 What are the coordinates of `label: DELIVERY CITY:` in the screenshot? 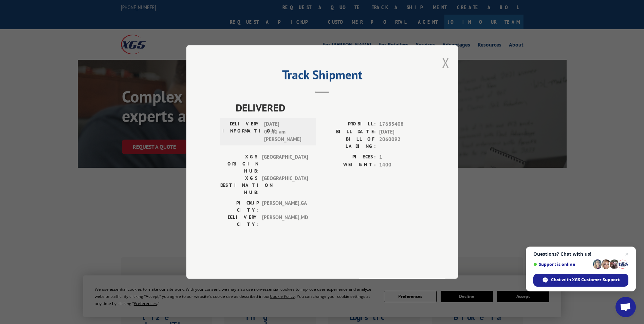 It's located at (239, 221).